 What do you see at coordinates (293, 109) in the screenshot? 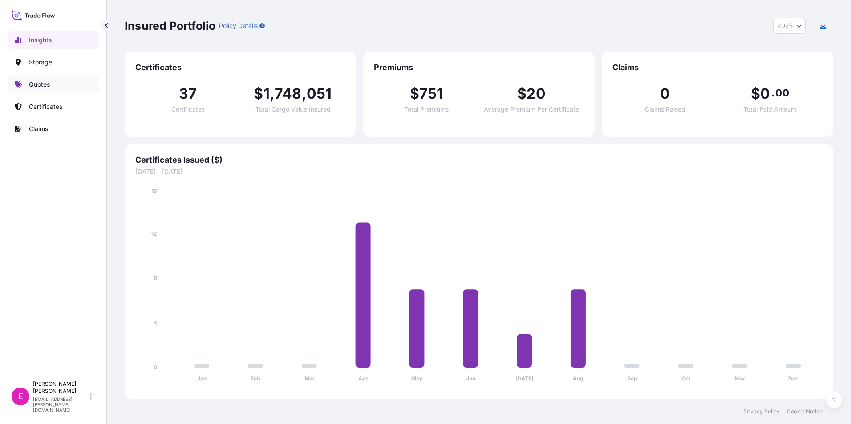
I see `span: Total Cargo Value Insured` at bounding box center [293, 109].